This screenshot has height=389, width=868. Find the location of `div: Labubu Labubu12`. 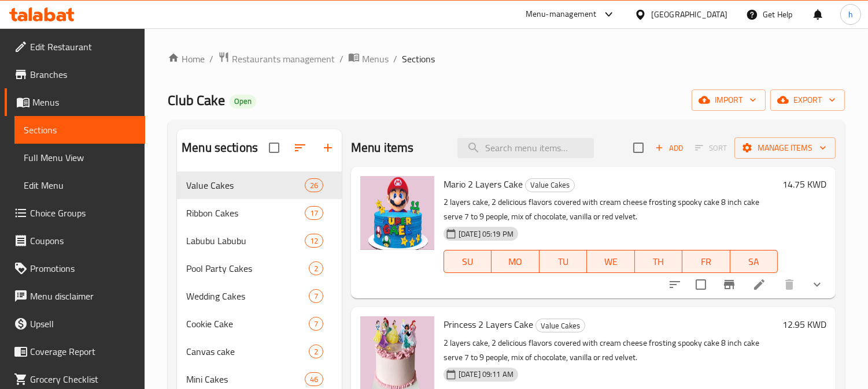

div: Labubu Labubu12 is located at coordinates (259, 241).